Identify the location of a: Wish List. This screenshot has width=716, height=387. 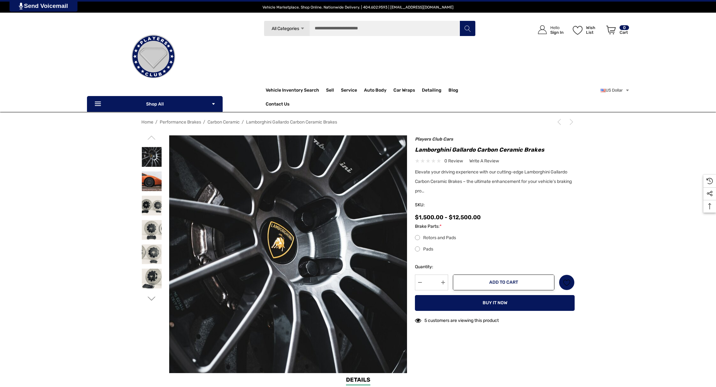
(567, 283).